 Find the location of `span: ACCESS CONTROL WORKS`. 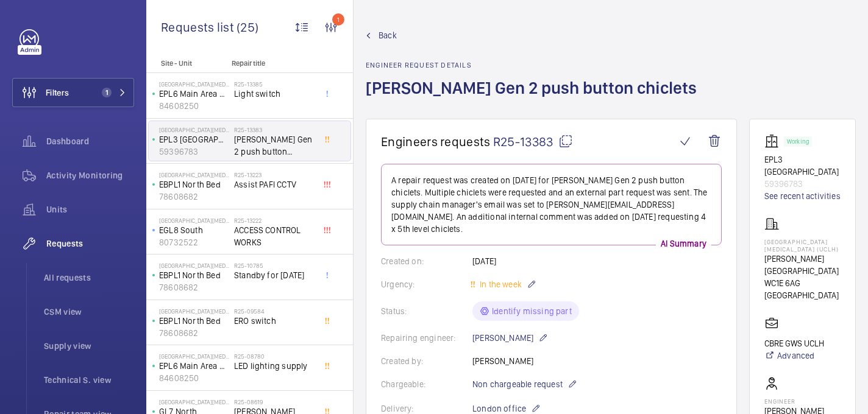

span: ACCESS CONTROL WORKS is located at coordinates (274, 236).